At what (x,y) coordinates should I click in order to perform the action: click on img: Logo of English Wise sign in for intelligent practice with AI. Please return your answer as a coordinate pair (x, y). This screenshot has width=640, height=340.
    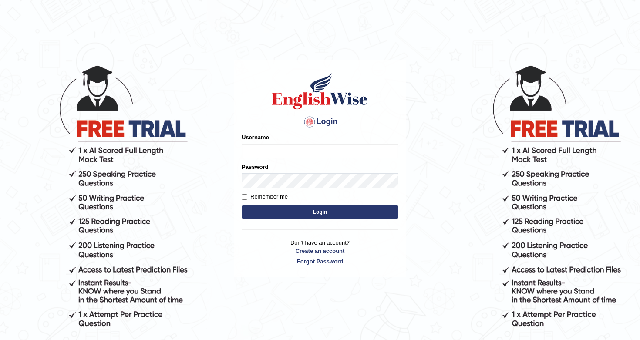
    Looking at the image, I should click on (320, 91).